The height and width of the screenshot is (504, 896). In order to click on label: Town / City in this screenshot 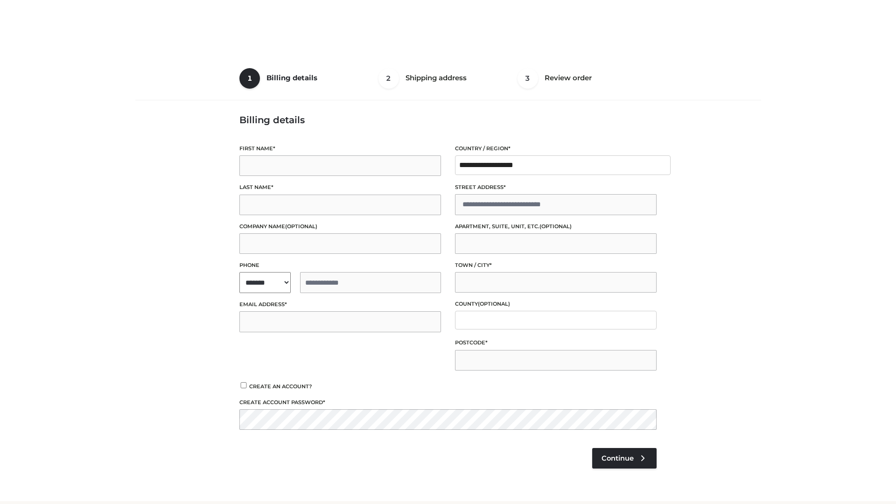, I will do `click(556, 265)`.